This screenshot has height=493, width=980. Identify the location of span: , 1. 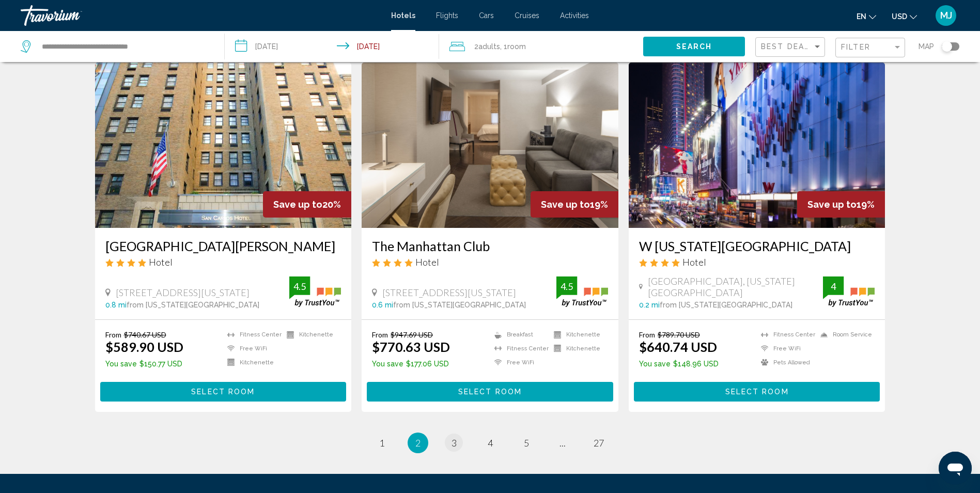
(513, 46).